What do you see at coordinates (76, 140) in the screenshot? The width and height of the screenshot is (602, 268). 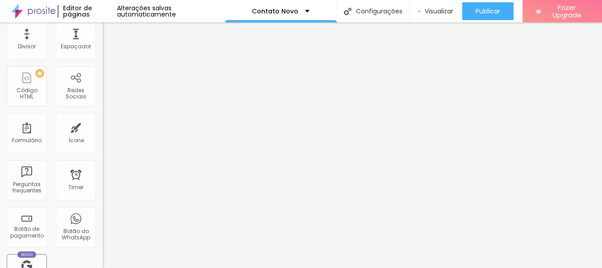 I see `div: Ícone` at bounding box center [76, 140].